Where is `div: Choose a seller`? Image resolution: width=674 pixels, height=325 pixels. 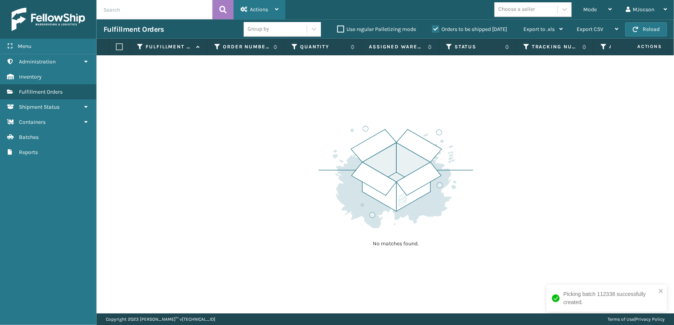 div: Choose a seller is located at coordinates (517, 9).